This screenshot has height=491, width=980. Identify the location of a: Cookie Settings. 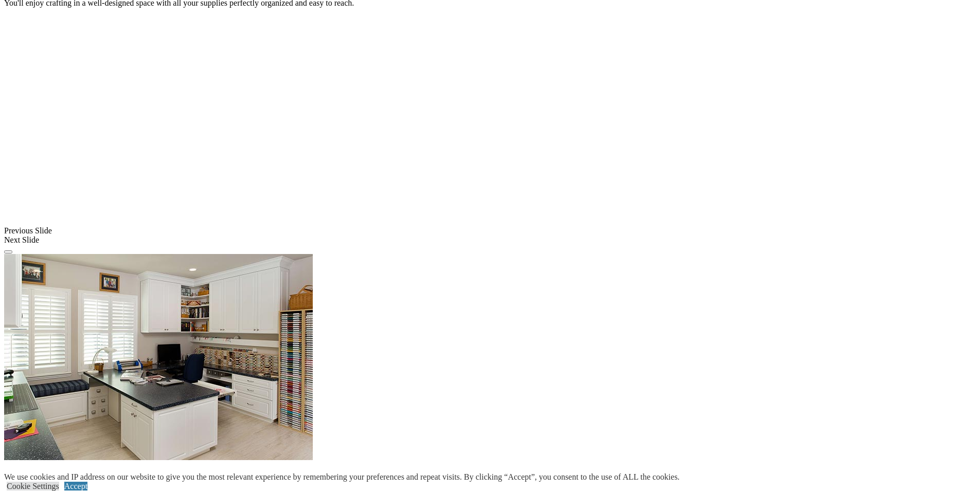
(33, 486).